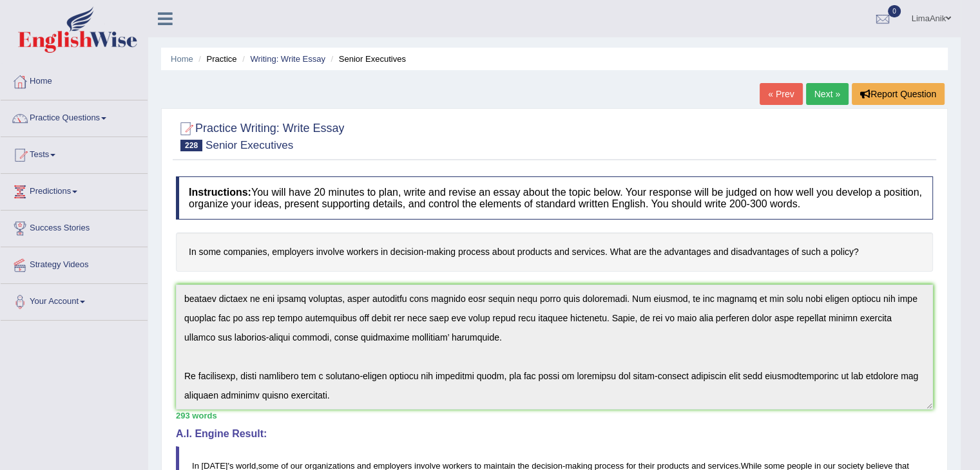 Image resolution: width=980 pixels, height=470 pixels. I want to click on a: Predictions, so click(74, 190).